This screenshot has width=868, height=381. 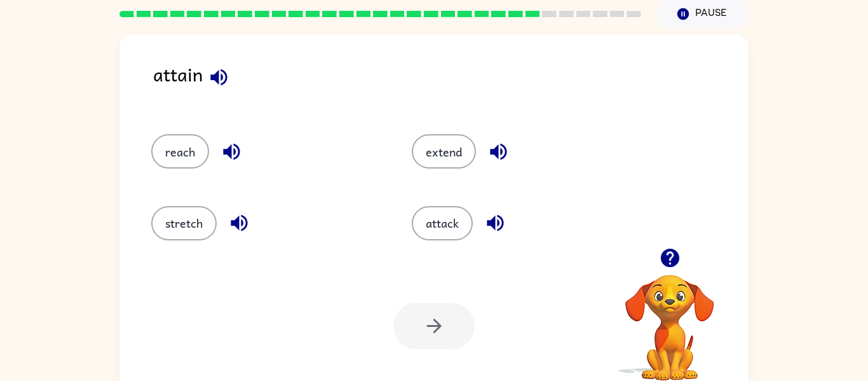 What do you see at coordinates (184, 223) in the screenshot?
I see `button: stretch` at bounding box center [184, 223].